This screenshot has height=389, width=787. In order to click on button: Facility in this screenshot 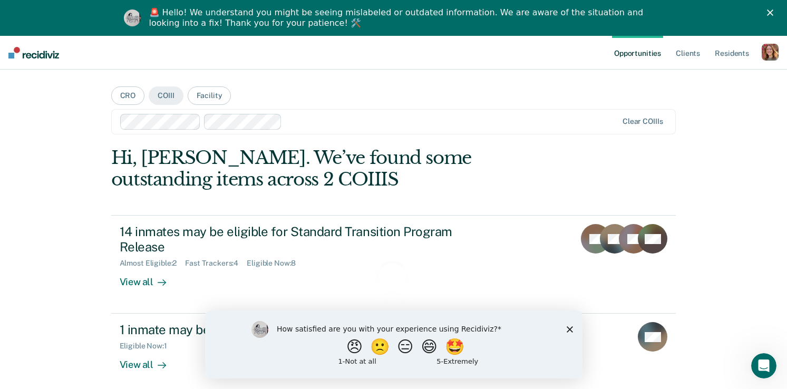, I will do `click(209, 95)`.